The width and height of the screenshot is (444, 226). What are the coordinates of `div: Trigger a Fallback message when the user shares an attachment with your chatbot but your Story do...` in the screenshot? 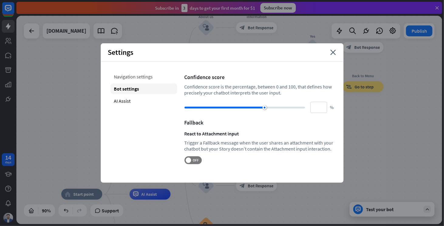 It's located at (259, 146).